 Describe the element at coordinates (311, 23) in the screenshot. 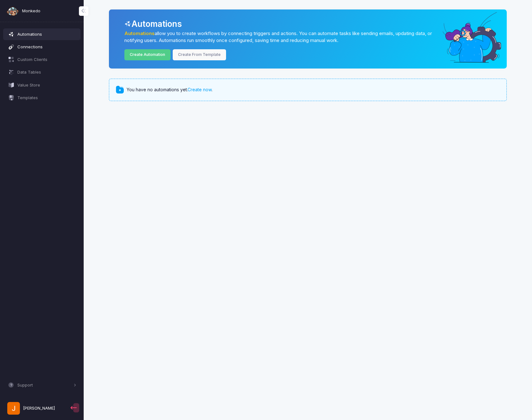

I see `div: Automations` at that location.